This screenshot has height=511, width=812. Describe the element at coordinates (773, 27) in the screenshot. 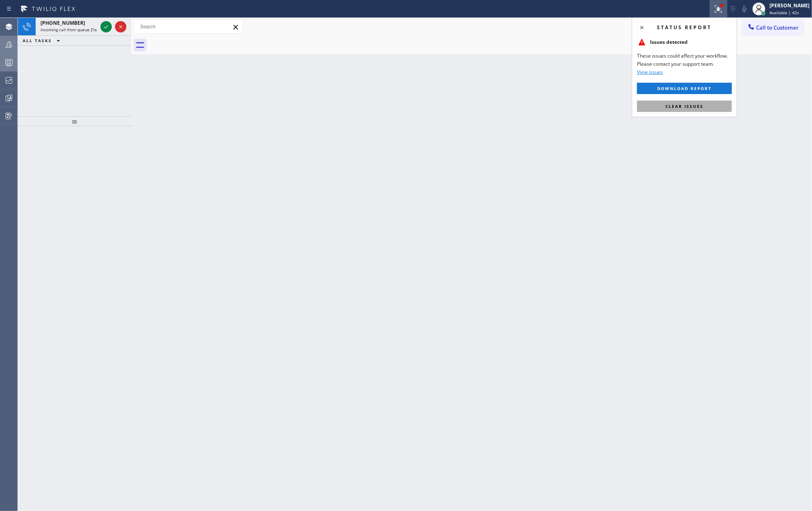

I see `button: Call to Customer` at that location.